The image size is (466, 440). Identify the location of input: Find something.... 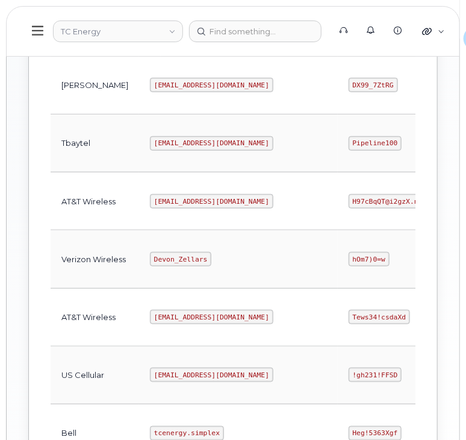
(256, 31).